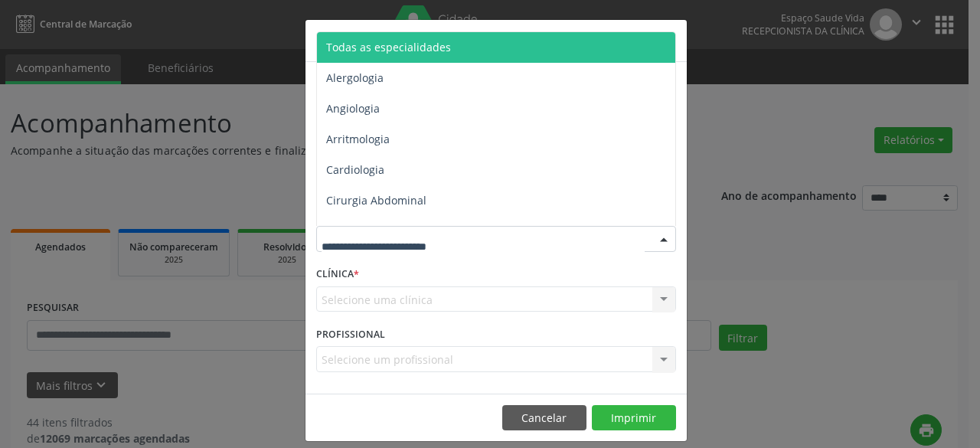 This screenshot has height=448, width=980. What do you see at coordinates (353, 108) in the screenshot?
I see `span: Angiologia` at bounding box center [353, 108].